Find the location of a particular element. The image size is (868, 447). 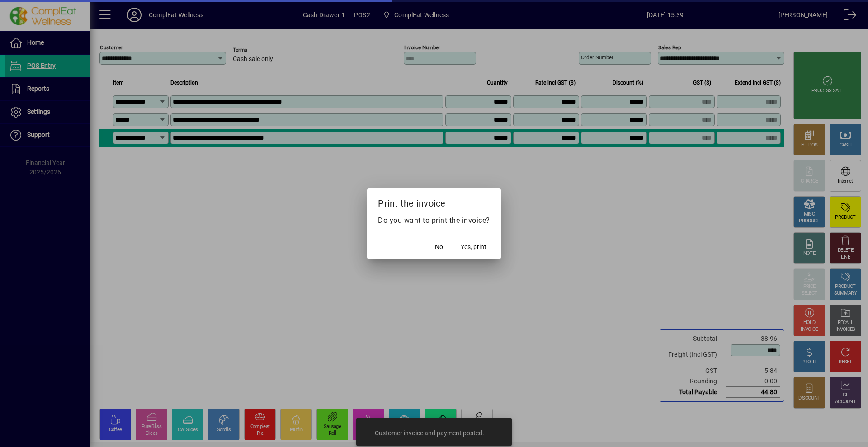

p: Do you want to print the invoice? is located at coordinates (434, 221).